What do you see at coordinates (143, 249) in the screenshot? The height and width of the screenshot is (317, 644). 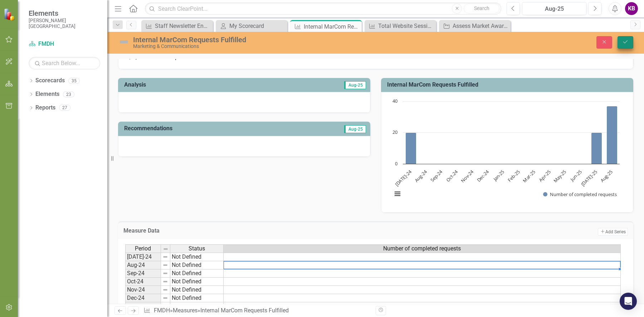 I see `span: Period` at bounding box center [143, 249].